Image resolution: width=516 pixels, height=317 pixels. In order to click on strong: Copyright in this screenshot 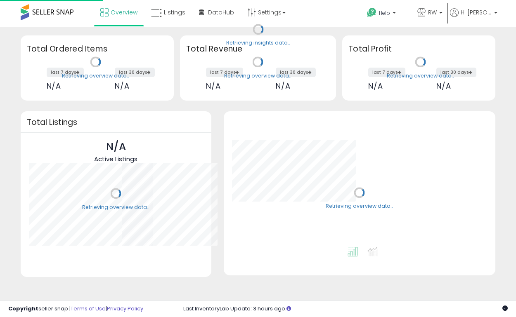, I will do `click(23, 309)`.